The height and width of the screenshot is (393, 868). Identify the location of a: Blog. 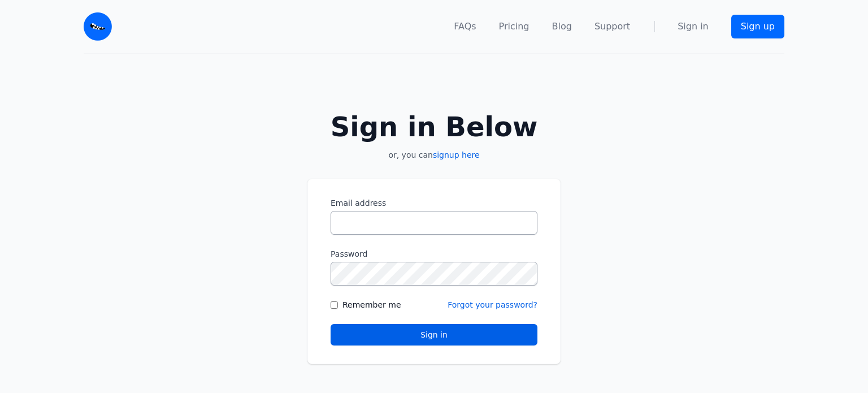
(562, 26).